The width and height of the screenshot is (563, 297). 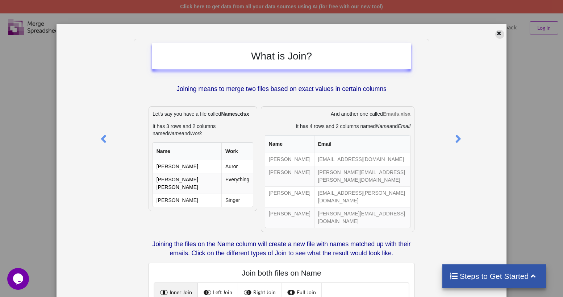 What do you see at coordinates (196, 133) in the screenshot?
I see `i: Work` at bounding box center [196, 133].